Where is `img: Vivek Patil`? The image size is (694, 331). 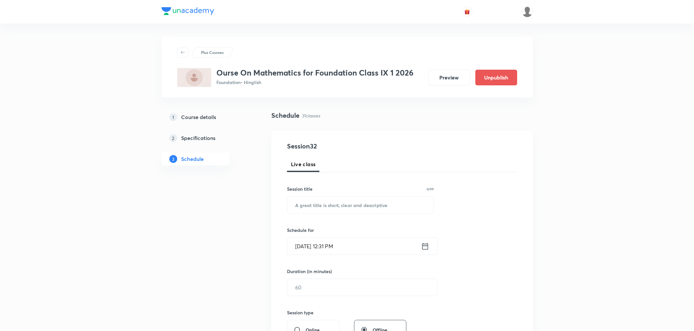 img: Vivek Patil is located at coordinates (527, 12).